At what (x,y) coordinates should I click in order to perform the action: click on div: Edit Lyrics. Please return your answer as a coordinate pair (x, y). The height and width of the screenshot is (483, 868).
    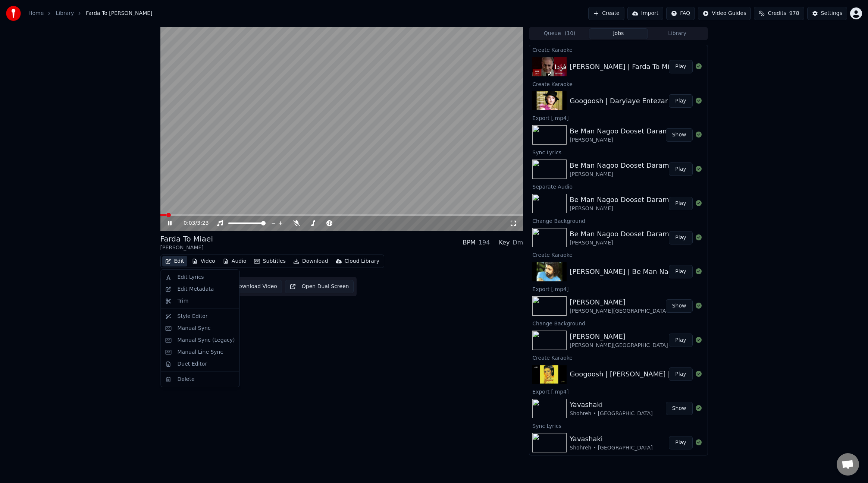
    Looking at the image, I should click on (190, 278).